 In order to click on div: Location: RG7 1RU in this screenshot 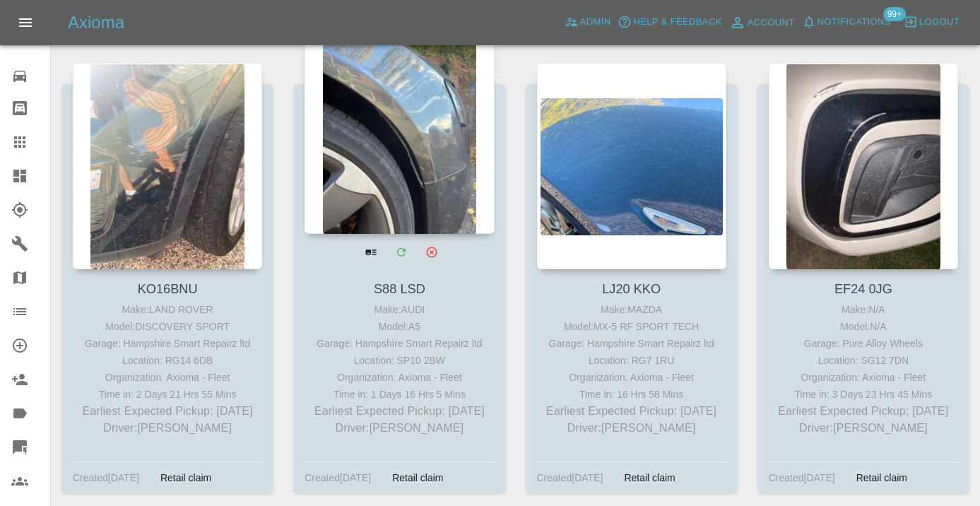, I will do `click(632, 361)`.